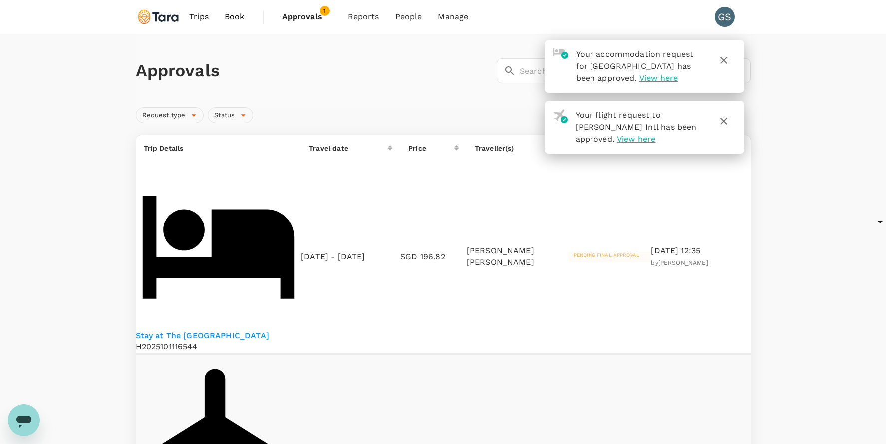 This screenshot has width=886, height=444. Describe the element at coordinates (431, 148) in the screenshot. I see `div: Price` at that location.